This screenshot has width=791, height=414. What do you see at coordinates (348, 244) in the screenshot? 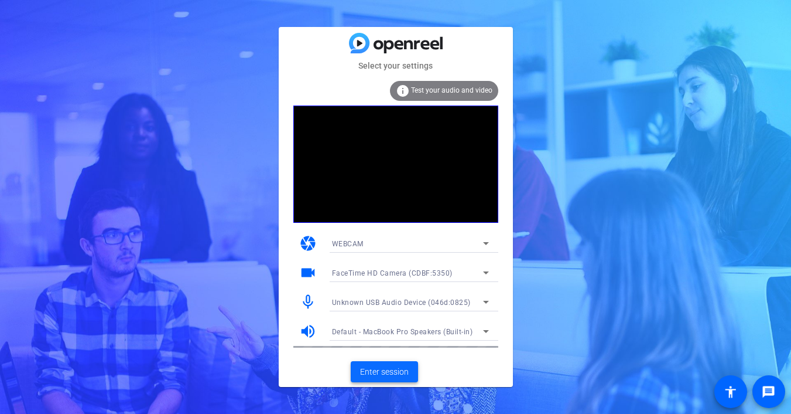
I see `span: WEBCAM` at bounding box center [348, 244].